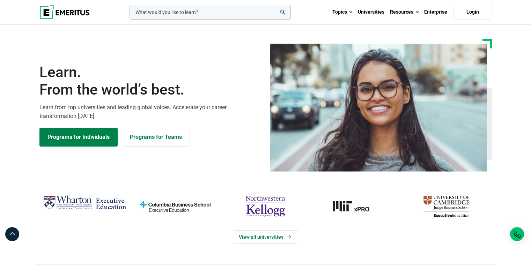 The width and height of the screenshot is (531, 276). I want to click on img: Wharton Executive Education, so click(84, 203).